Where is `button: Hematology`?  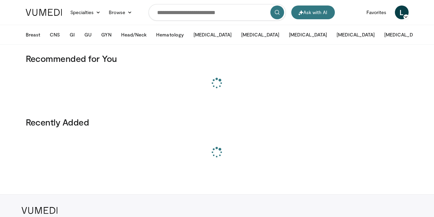 button: Hematology is located at coordinates (170, 35).